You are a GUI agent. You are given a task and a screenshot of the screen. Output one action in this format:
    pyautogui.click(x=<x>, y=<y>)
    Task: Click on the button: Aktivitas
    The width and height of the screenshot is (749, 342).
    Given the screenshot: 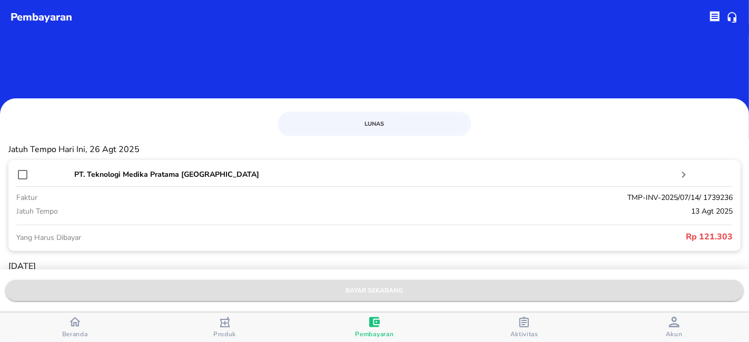 What is the action you would take?
    pyautogui.click(x=524, y=327)
    